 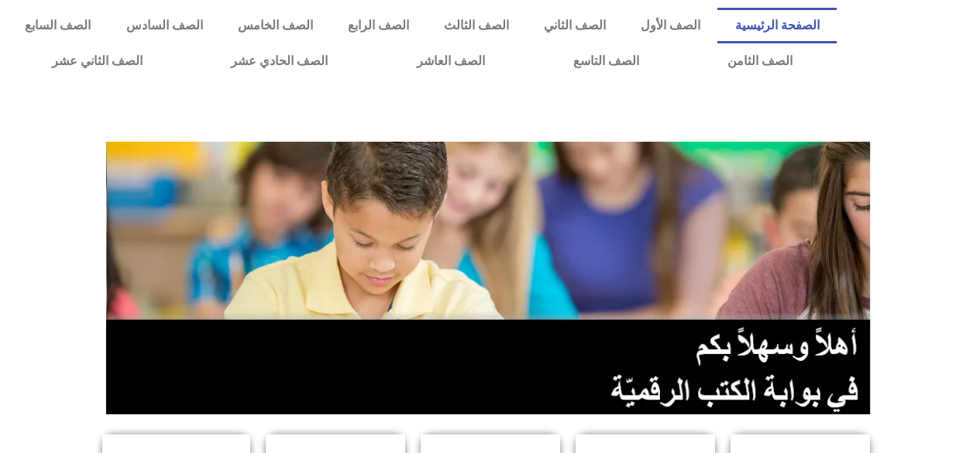 I want to click on a: الصف الخامس, so click(x=275, y=26).